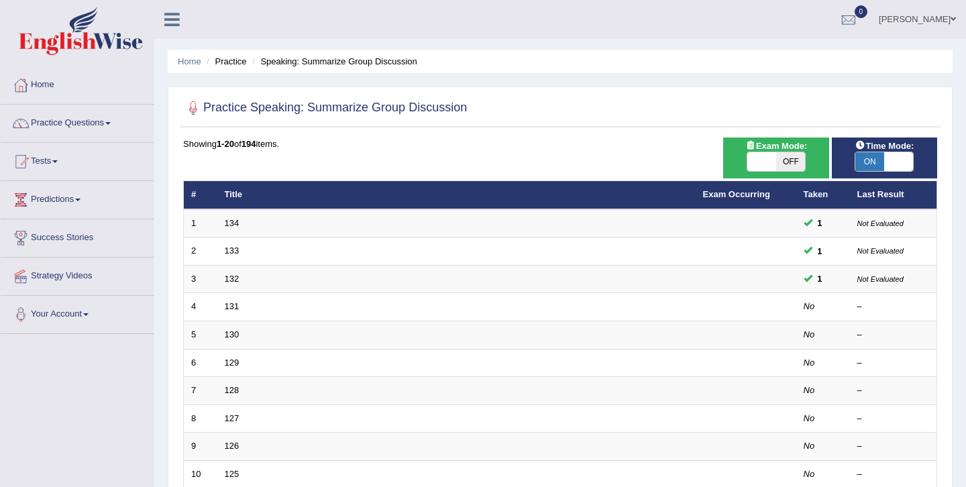 The image size is (966, 487). Describe the element at coordinates (77, 198) in the screenshot. I see `a: Predictions` at that location.